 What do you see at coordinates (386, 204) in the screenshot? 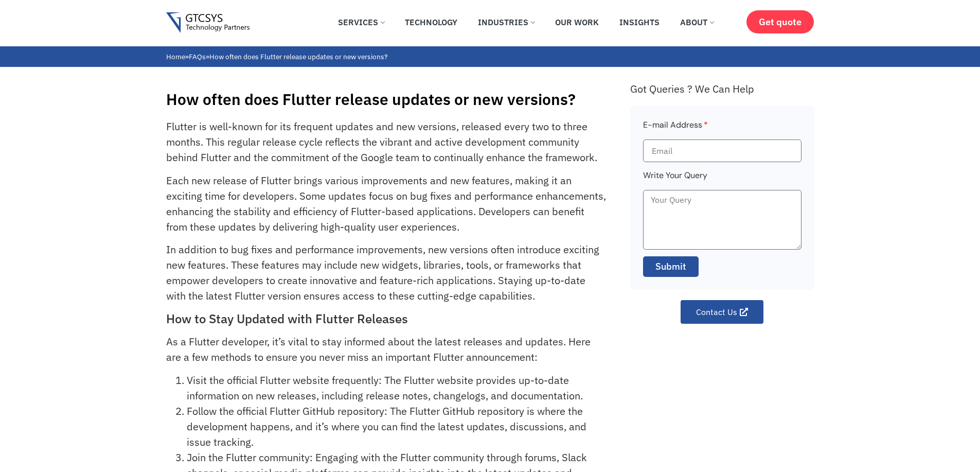
I see `p: Each new release of Flutter brings various improvements and new features, making it an exciting t...` at bounding box center [386, 204].